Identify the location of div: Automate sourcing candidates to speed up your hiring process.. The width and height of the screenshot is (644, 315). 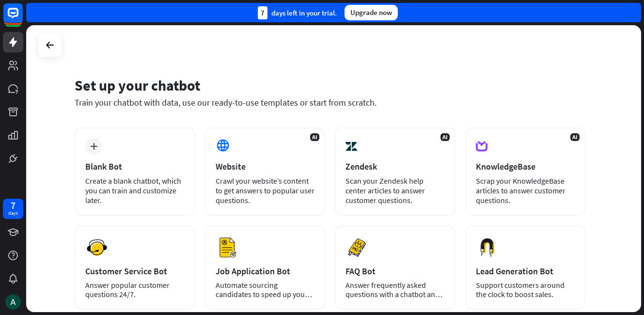
(265, 290).